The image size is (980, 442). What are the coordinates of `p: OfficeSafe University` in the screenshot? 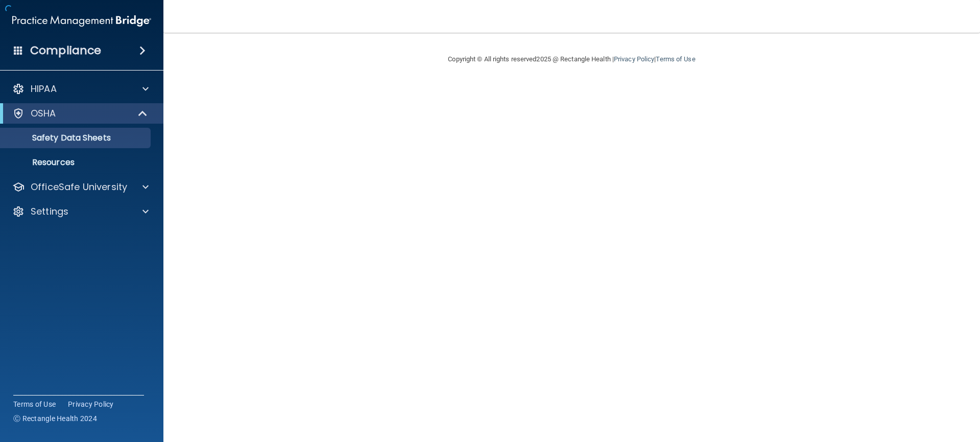 It's located at (79, 187).